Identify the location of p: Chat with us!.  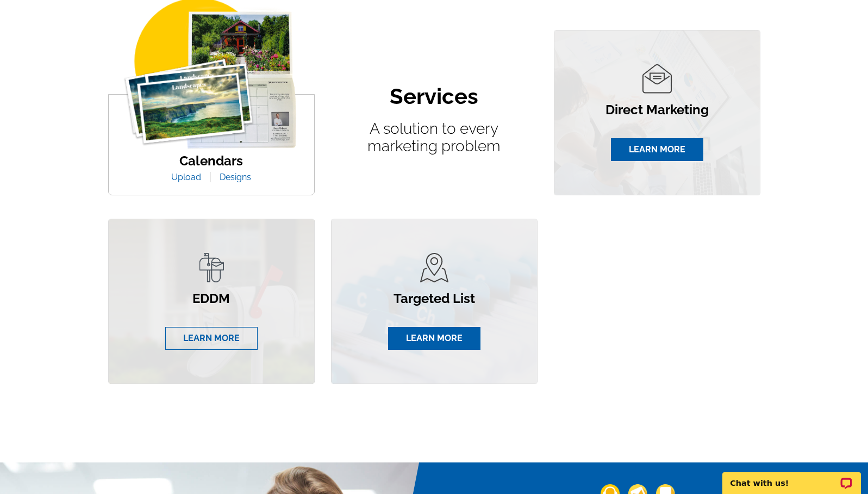
(69, 23).